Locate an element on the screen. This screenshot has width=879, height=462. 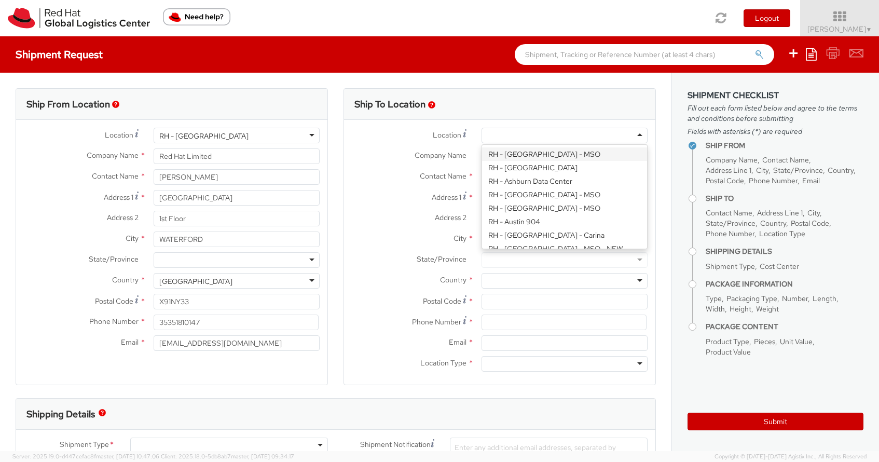
span: Product Value is located at coordinates (728, 352).